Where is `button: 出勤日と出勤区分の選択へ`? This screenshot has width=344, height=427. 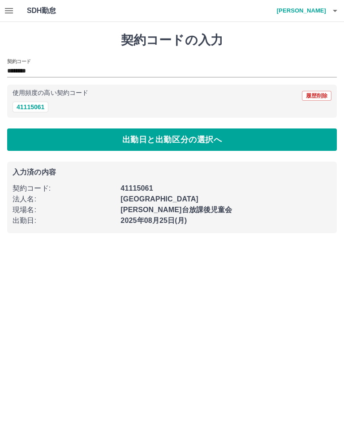 button: 出勤日と出勤区分の選択へ is located at coordinates (172, 140).